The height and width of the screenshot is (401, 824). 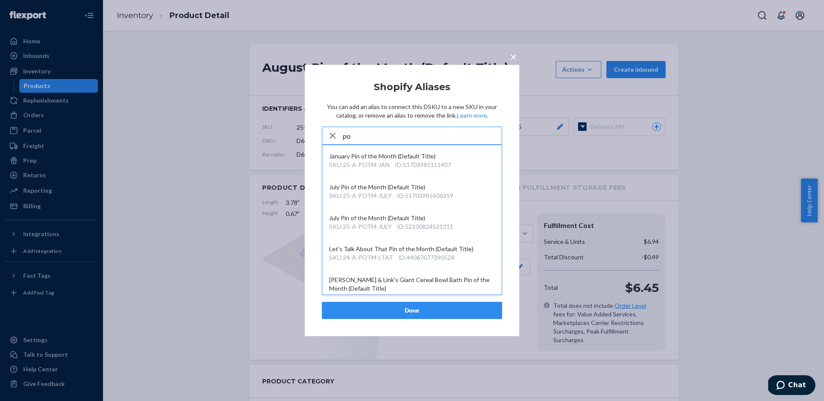 I want to click on div: SKU : 25-A-POTM-JAN, so click(x=359, y=165).